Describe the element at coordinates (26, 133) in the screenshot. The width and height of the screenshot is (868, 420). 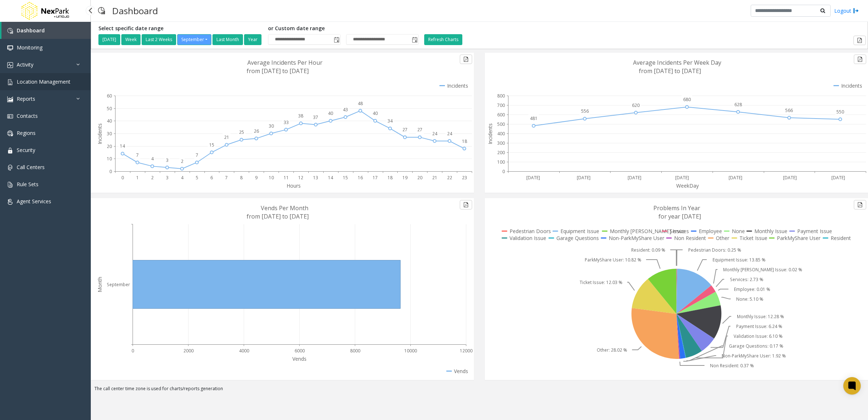
I see `span: Regions` at that location.